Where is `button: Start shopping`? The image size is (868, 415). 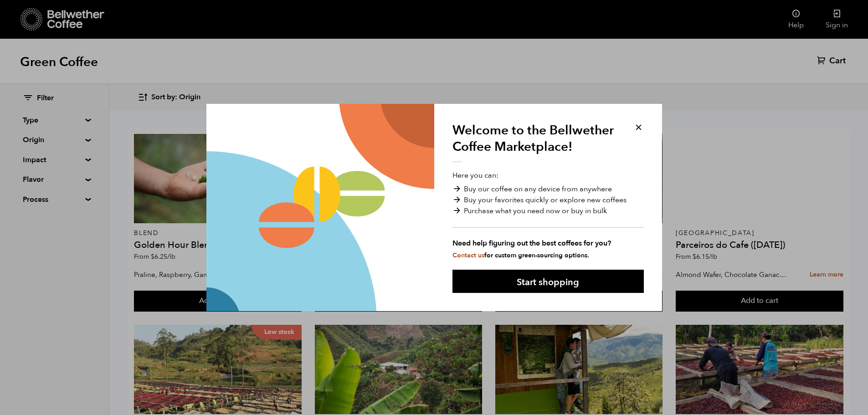
button: Start shopping is located at coordinates (548, 281).